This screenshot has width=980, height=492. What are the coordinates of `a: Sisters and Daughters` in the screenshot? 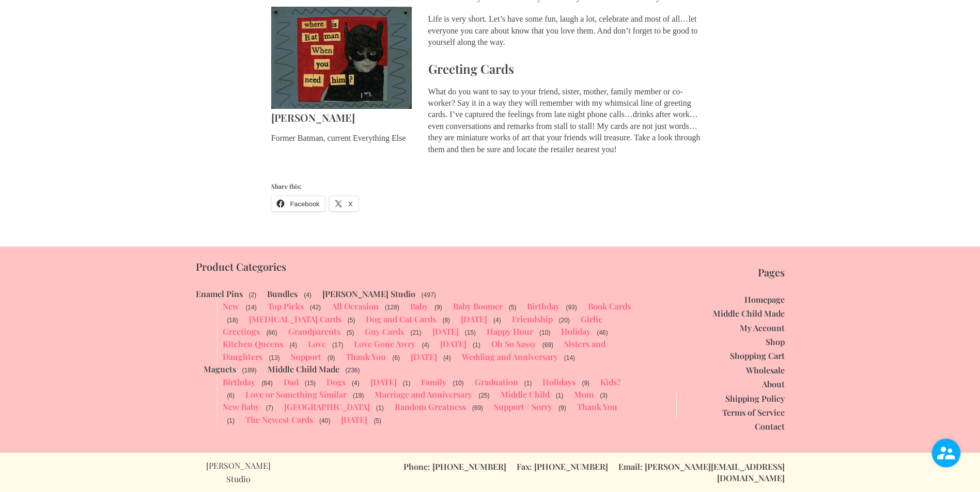 It's located at (414, 349).